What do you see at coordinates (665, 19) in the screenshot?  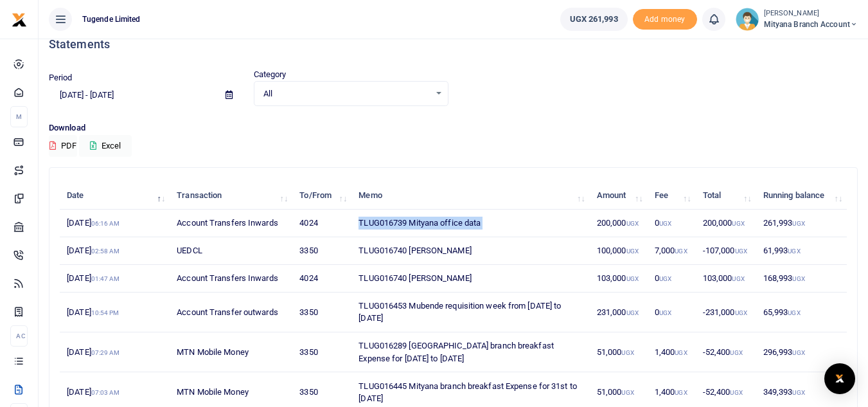 I see `li: Toup your wallet` at bounding box center [665, 19].